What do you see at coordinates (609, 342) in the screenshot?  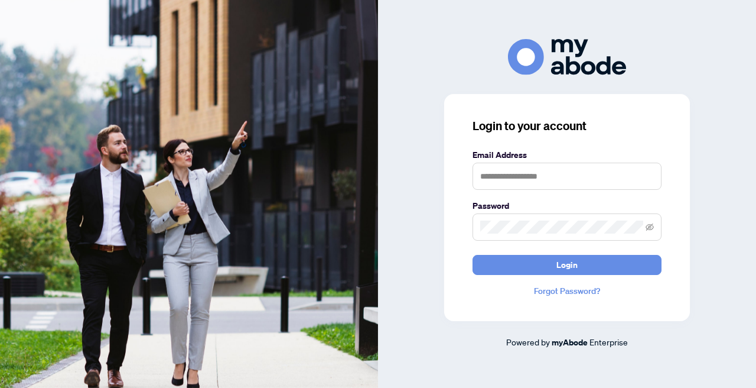 I see `span: Enterprise` at bounding box center [609, 342].